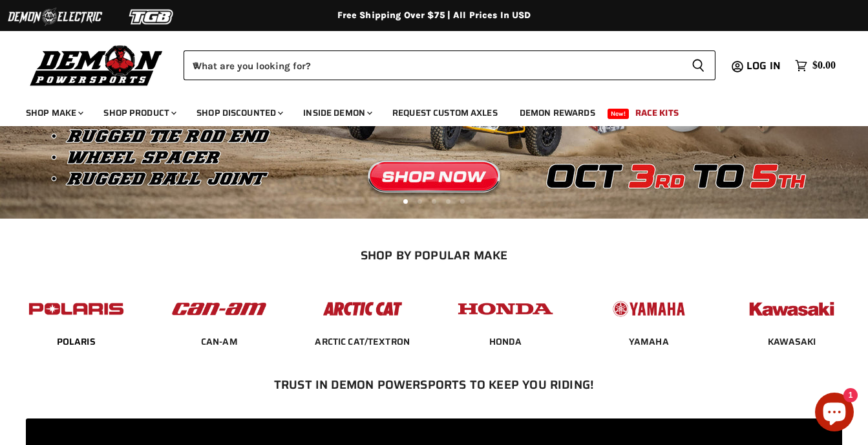 The image size is (868, 445). I want to click on img: POPULAR_MAKE_logo_6_76e8c46f-2d1e-4ecc-b320-194822857d41.jpg, so click(792, 309).